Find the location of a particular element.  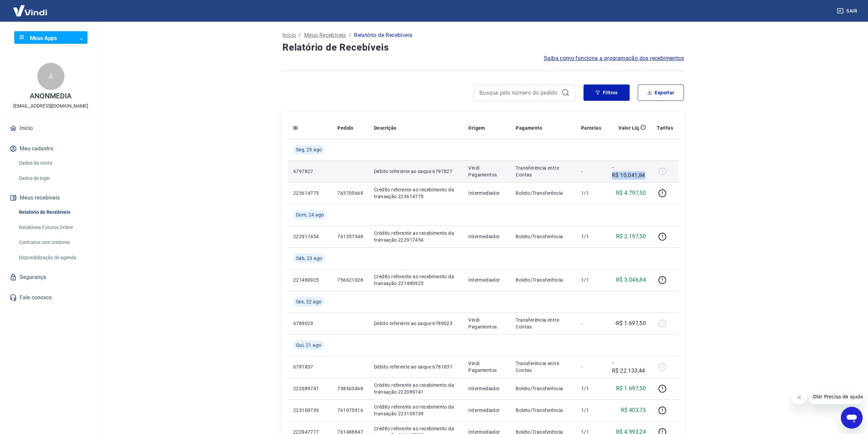

p: -R$ 1.697,50 is located at coordinates (630, 324).